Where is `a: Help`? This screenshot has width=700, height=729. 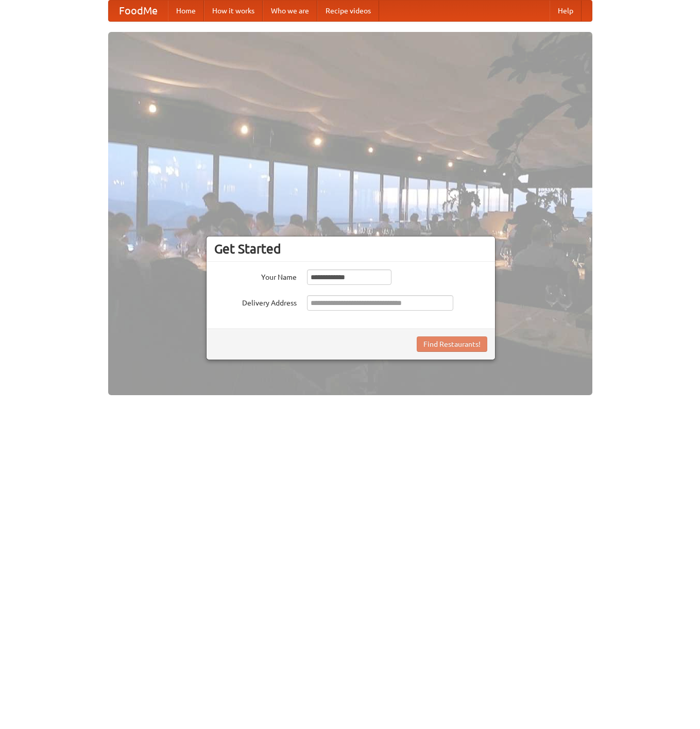
a: Help is located at coordinates (566, 11).